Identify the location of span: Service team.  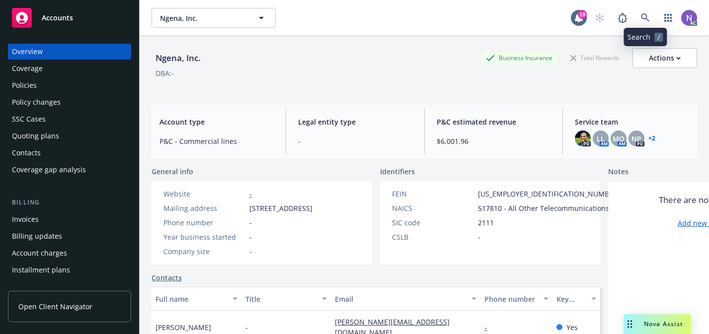
(632, 122).